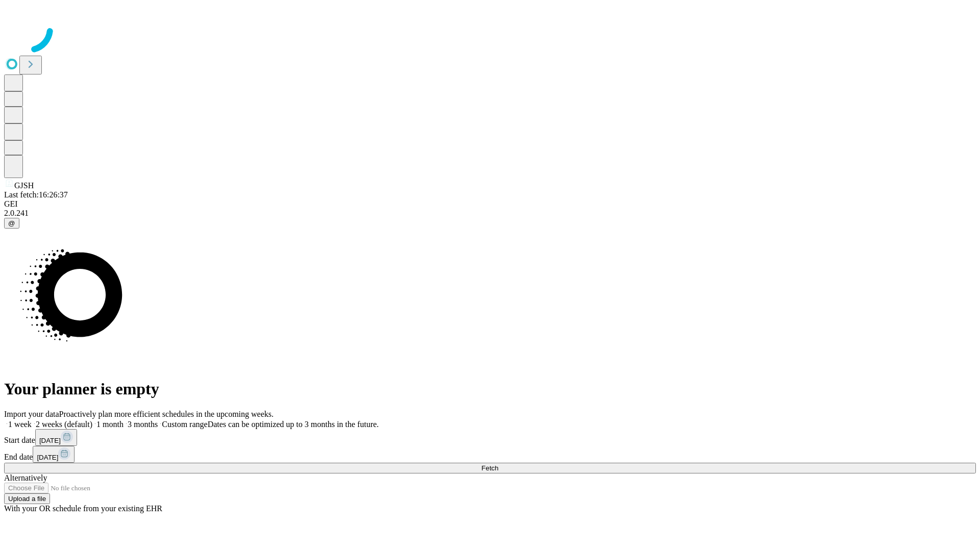  Describe the element at coordinates (490, 468) in the screenshot. I see `span: Fetch` at that location.